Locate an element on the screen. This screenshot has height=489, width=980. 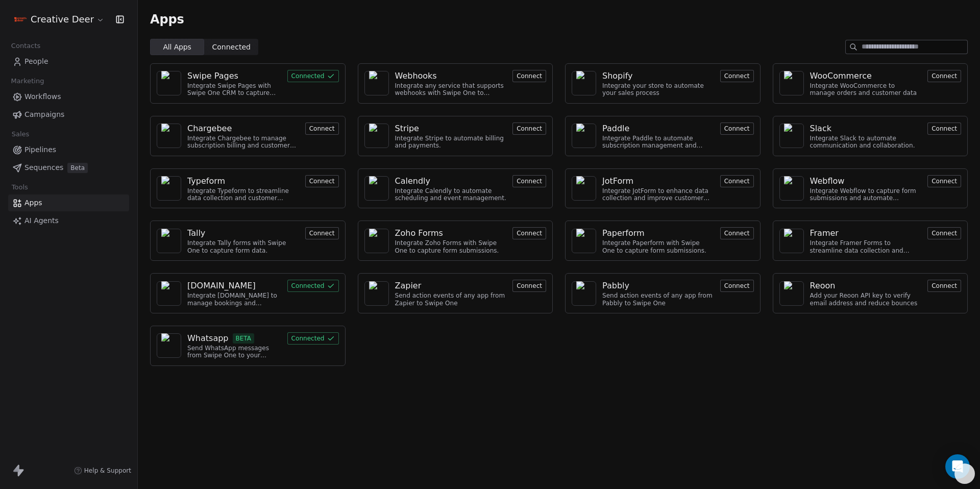
span: Connected is located at coordinates (231, 47).